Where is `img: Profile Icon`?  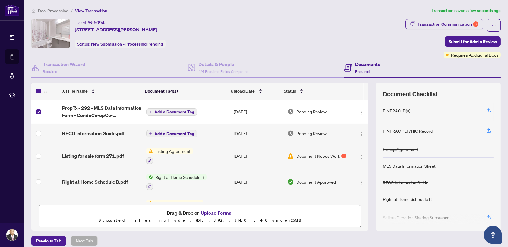 img: Profile Icon is located at coordinates (12, 235).